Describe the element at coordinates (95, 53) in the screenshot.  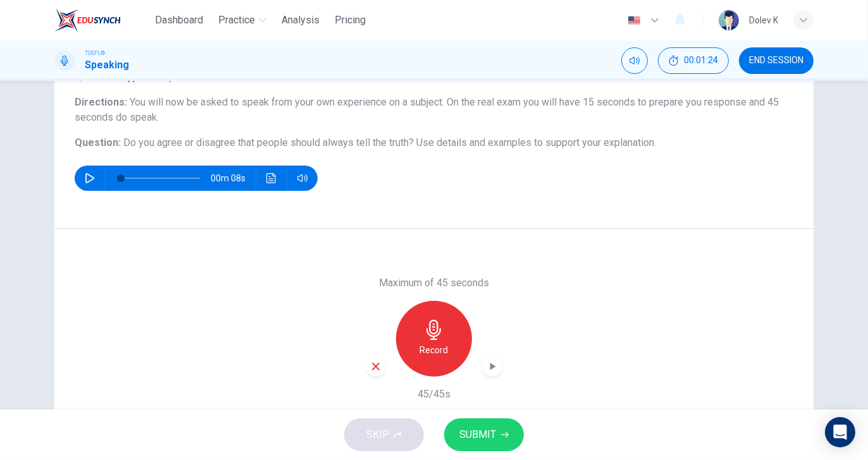
I see `span: TOEFL®` at that location.